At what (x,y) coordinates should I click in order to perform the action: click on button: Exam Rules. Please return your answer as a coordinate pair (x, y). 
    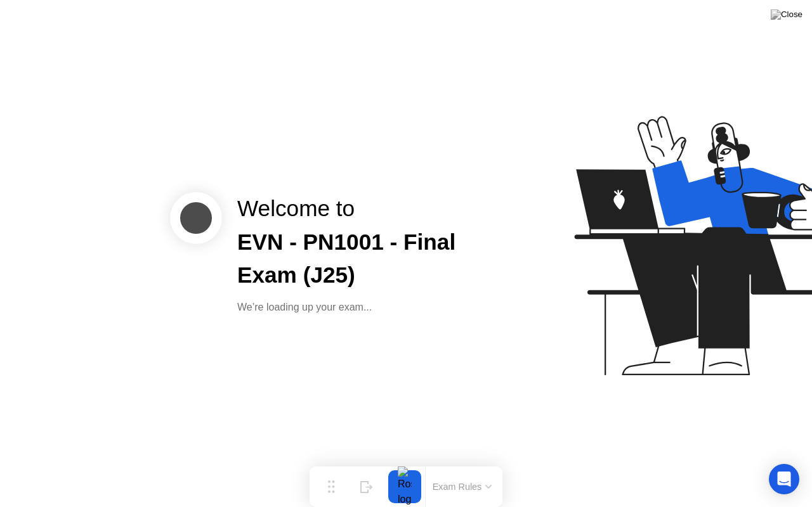
    Looking at the image, I should click on (462, 487).